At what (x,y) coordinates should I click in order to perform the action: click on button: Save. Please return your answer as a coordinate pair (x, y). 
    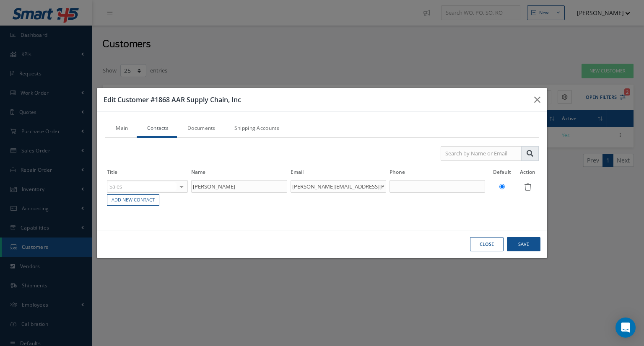
    Looking at the image, I should click on (524, 244).